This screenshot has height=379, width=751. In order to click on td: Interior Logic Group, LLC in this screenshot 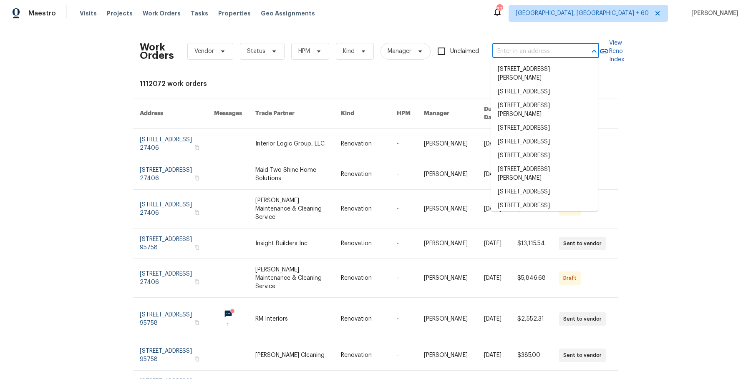, I will do `click(291, 144)`.